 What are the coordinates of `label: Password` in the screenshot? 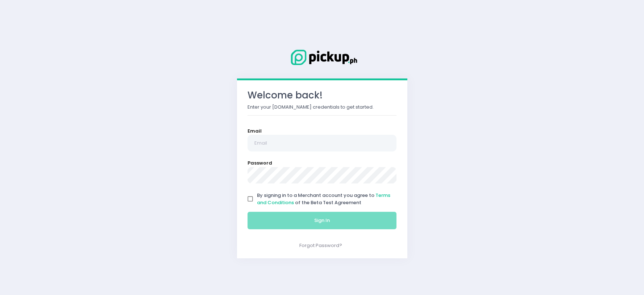 It's located at (260, 163).